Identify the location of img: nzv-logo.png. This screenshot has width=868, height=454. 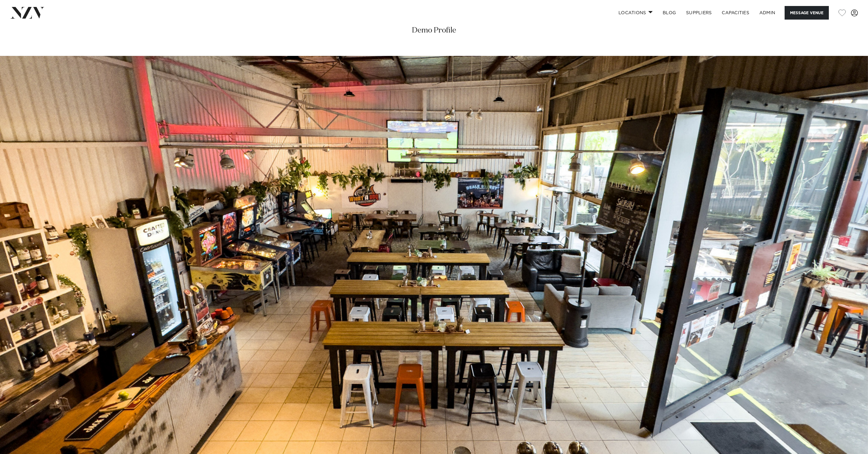
(27, 13).